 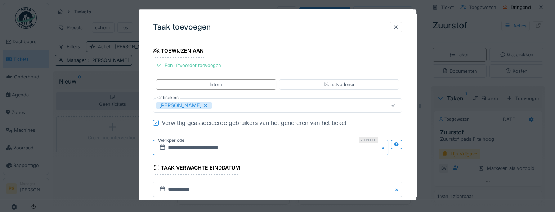 What do you see at coordinates (254, 123) in the screenshot?
I see `div: Verwittig geassocieerde gebruikers van het genereren van het ticket` at bounding box center [254, 123].